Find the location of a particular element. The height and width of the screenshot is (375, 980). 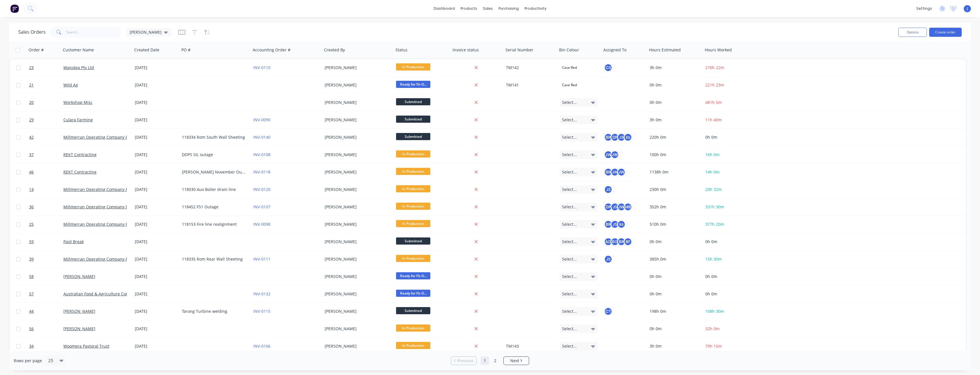

div: 385h 0m is located at coordinates (674, 259).